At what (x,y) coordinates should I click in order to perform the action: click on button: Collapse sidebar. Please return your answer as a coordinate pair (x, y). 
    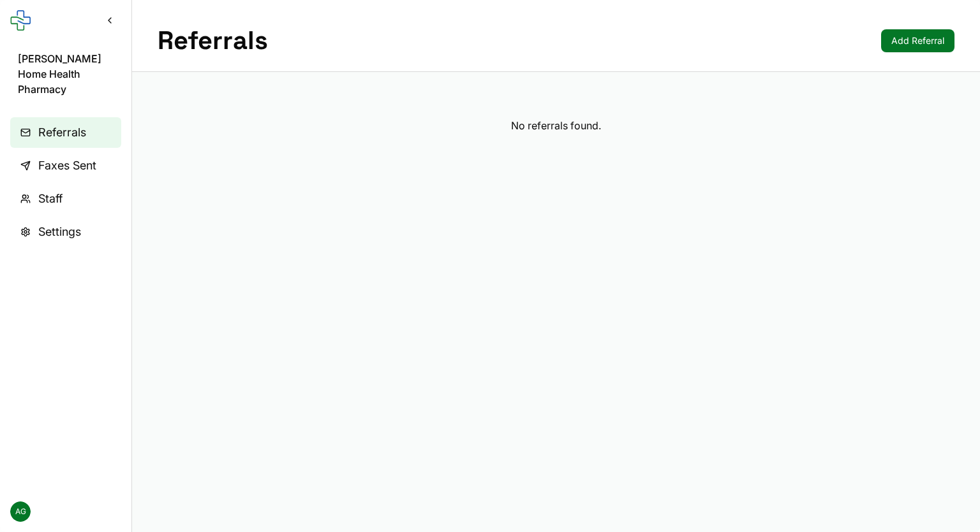
    Looking at the image, I should click on (110, 20).